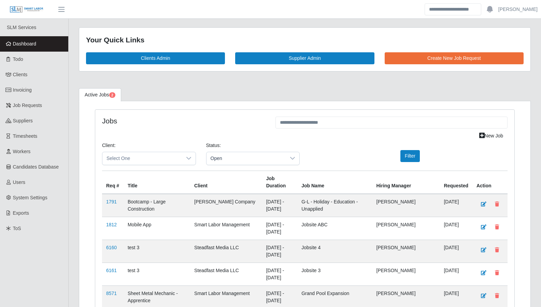 This screenshot has height=307, width=541. Describe the element at coordinates (20, 74) in the screenshot. I see `span: Clients` at that location.